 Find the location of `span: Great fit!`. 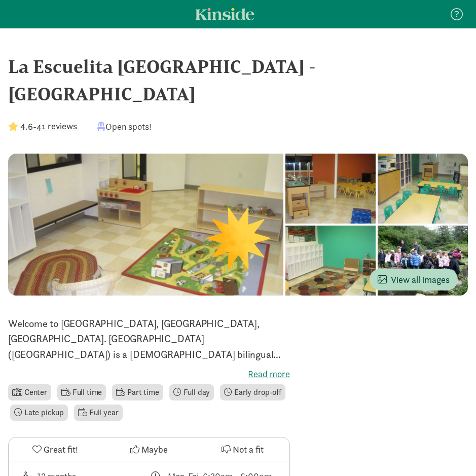

span: Great fit! is located at coordinates (61, 449).